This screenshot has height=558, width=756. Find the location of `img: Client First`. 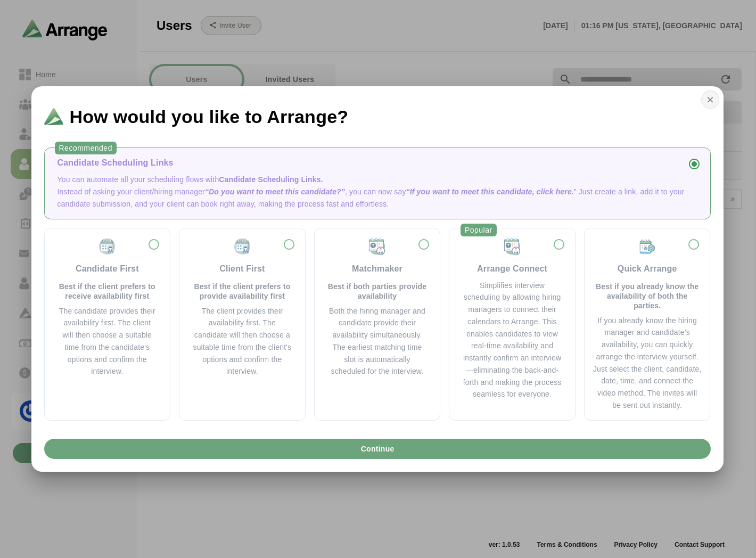

img: Client First is located at coordinates (242, 246).